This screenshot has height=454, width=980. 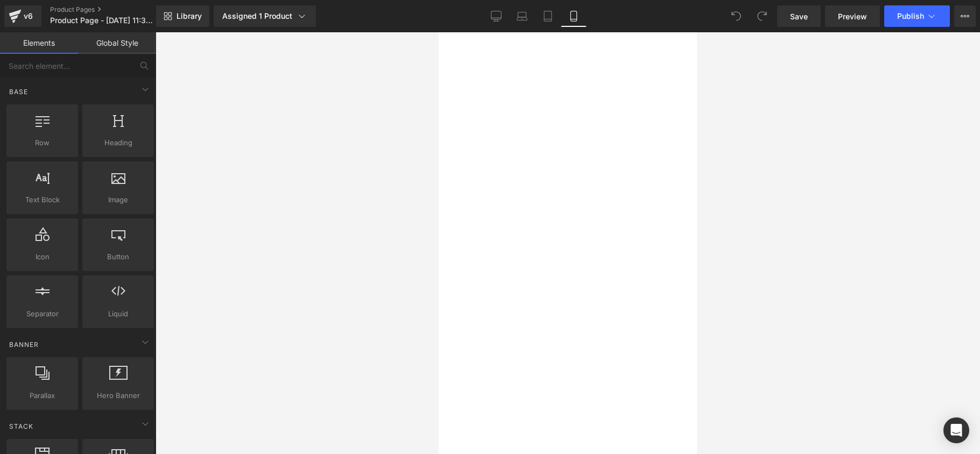 What do you see at coordinates (496, 16) in the screenshot?
I see `a: Desktop` at bounding box center [496, 16].